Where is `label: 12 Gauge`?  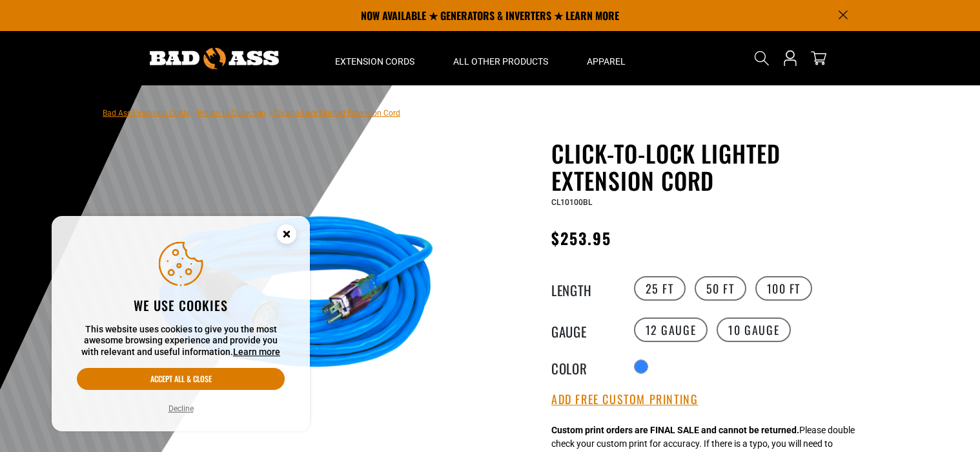 label: 12 Gauge is located at coordinates (671, 330).